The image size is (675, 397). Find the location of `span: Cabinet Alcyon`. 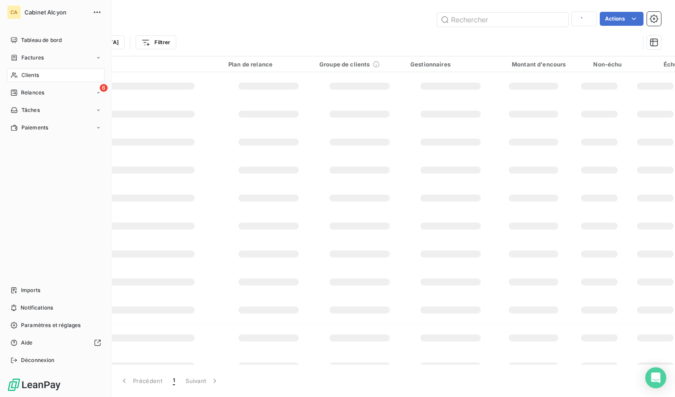

span: Cabinet Alcyon is located at coordinates (56, 12).